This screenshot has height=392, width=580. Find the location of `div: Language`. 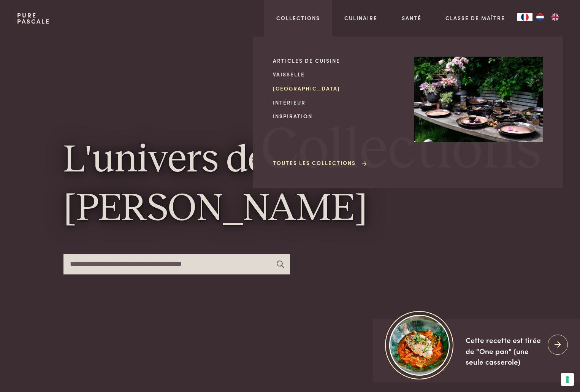

div: Language is located at coordinates (525, 17).